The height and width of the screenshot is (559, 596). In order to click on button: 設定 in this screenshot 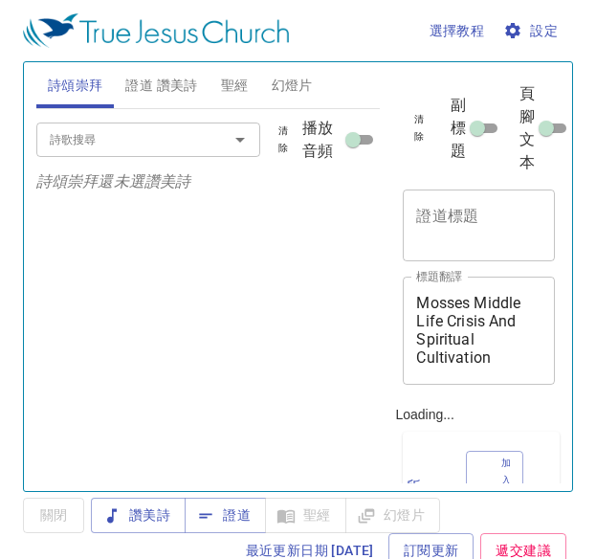, I will do `click(532, 31)`.